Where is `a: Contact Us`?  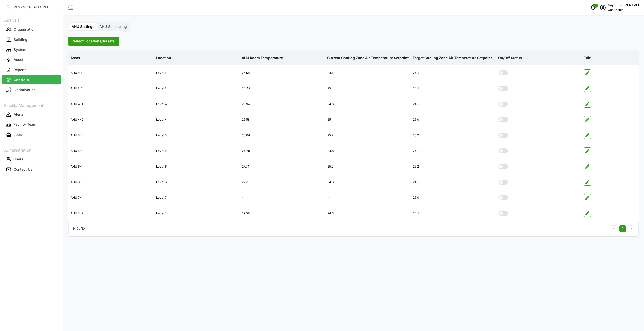
a: Contact Us is located at coordinates (31, 169).